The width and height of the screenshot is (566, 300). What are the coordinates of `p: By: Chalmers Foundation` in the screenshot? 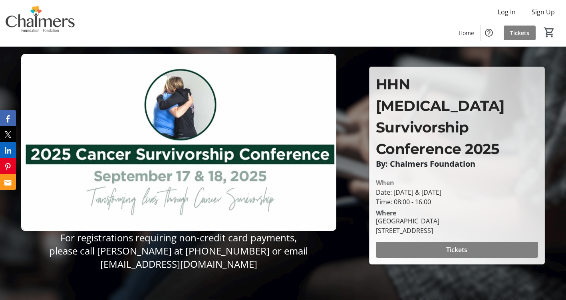 It's located at (457, 164).